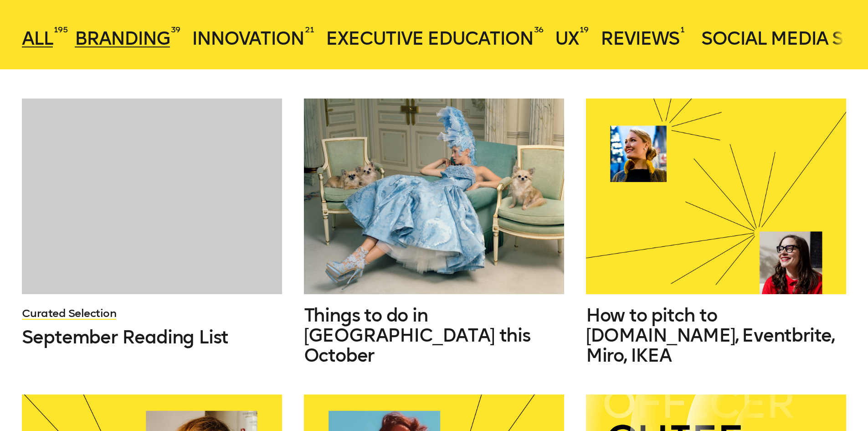 The image size is (868, 431). Describe the element at coordinates (125, 337) in the screenshot. I see `span: September Reading List` at that location.